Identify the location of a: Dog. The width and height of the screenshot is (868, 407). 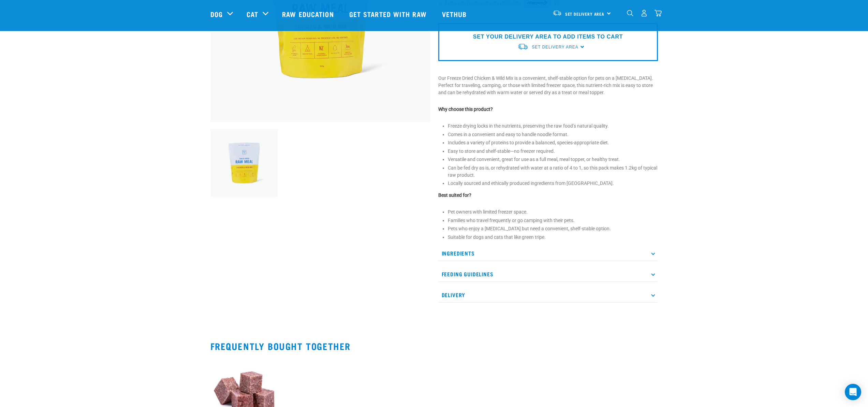
(216, 14).